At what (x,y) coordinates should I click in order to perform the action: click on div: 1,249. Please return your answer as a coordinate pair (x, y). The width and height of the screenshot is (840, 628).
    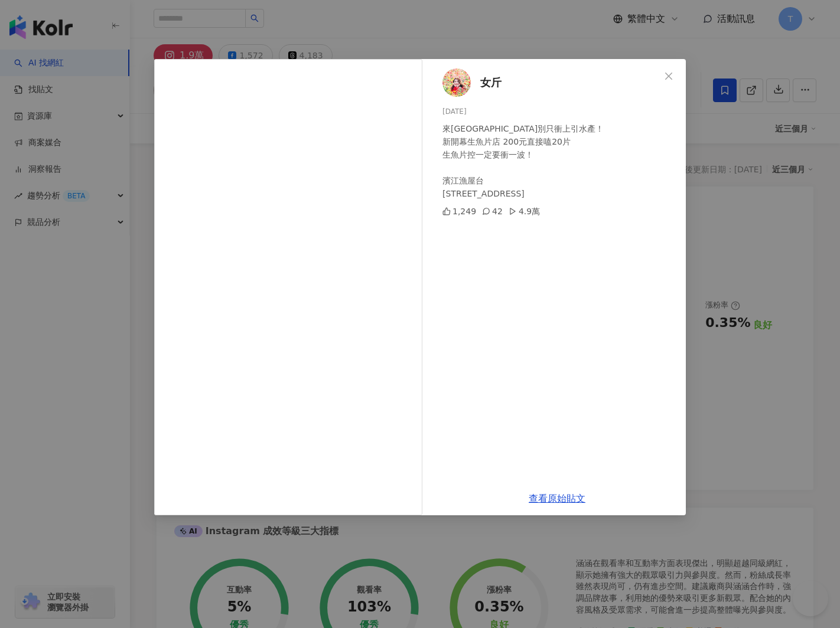
    Looking at the image, I should click on (459, 211).